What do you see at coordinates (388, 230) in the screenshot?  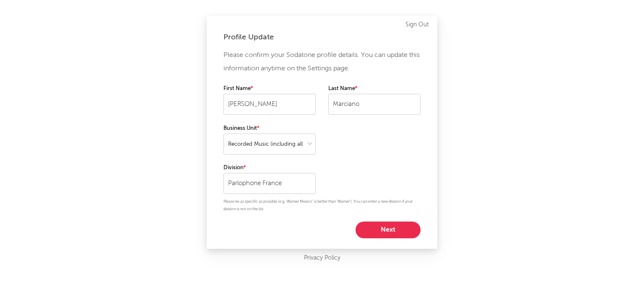 I see `button: Next` at bounding box center [388, 230].